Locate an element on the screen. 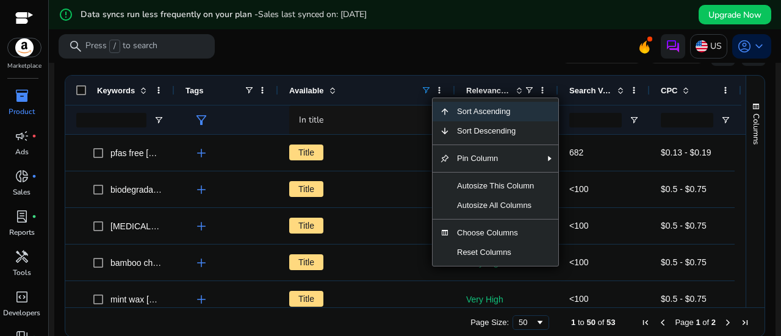 This screenshot has width=781, height=336. span: Relevance Score is located at coordinates (488, 90).